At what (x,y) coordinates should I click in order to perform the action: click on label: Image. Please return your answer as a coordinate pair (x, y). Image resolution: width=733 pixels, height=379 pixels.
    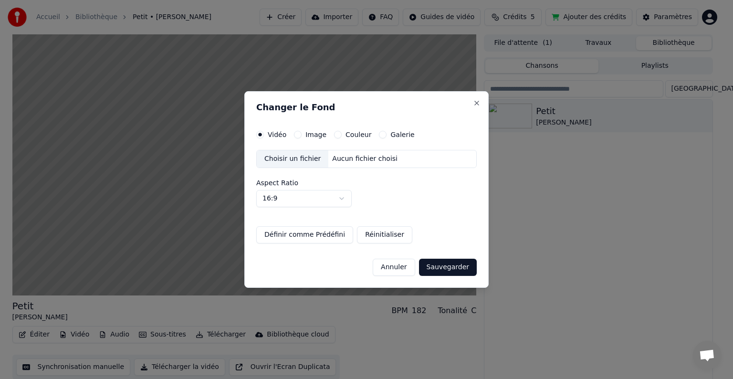
    Looking at the image, I should click on (316, 135).